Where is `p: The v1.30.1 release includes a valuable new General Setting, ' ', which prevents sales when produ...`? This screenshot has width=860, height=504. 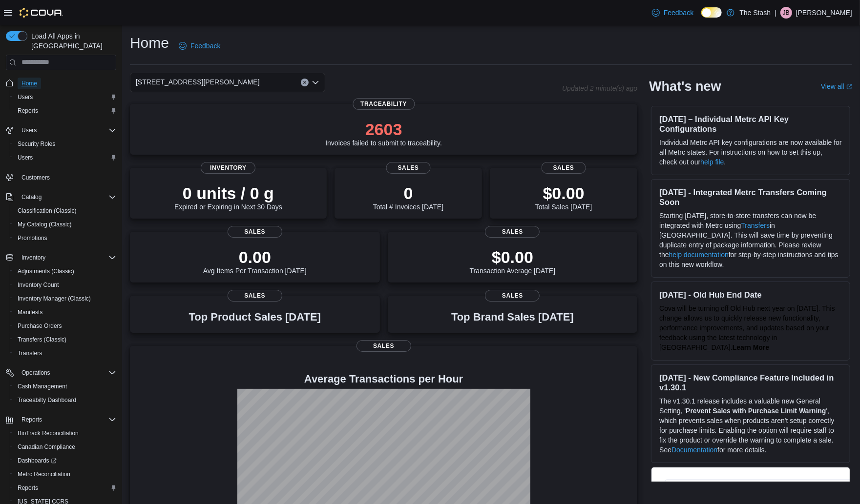 p: The v1.30.1 release includes a valuable new General Setting, ' ', which prevents sales when produ... is located at coordinates (751, 425).